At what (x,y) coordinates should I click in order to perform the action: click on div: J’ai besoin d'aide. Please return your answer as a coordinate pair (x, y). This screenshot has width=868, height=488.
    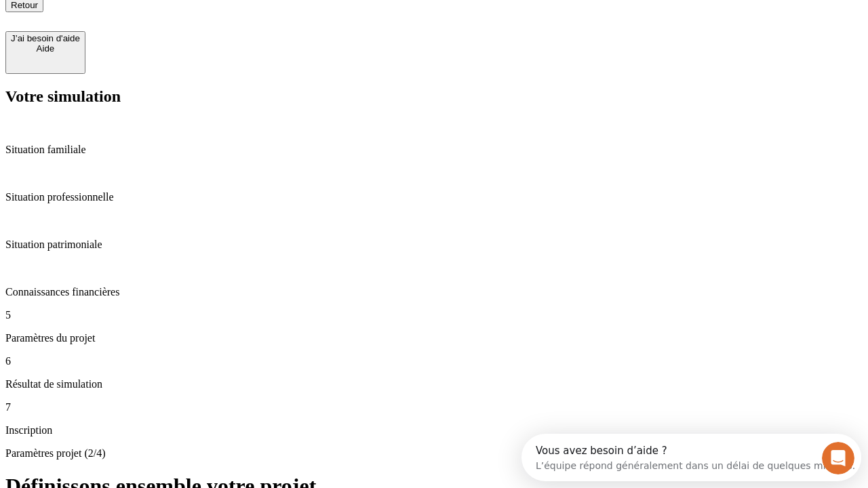
    Looking at the image, I should click on (45, 38).